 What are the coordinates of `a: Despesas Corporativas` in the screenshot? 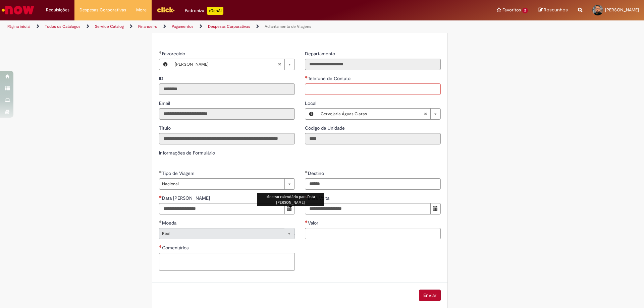 It's located at (229, 26).